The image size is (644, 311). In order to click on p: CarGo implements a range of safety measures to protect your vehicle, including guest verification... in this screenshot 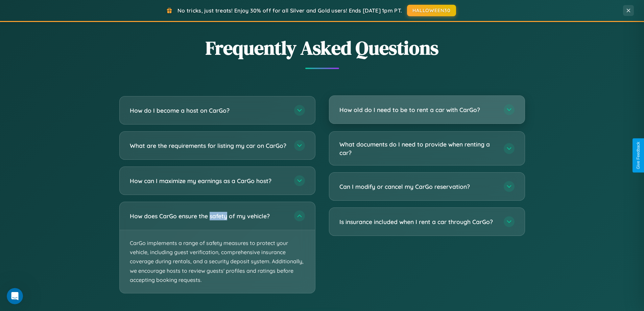, I will do `click(217, 261)`.